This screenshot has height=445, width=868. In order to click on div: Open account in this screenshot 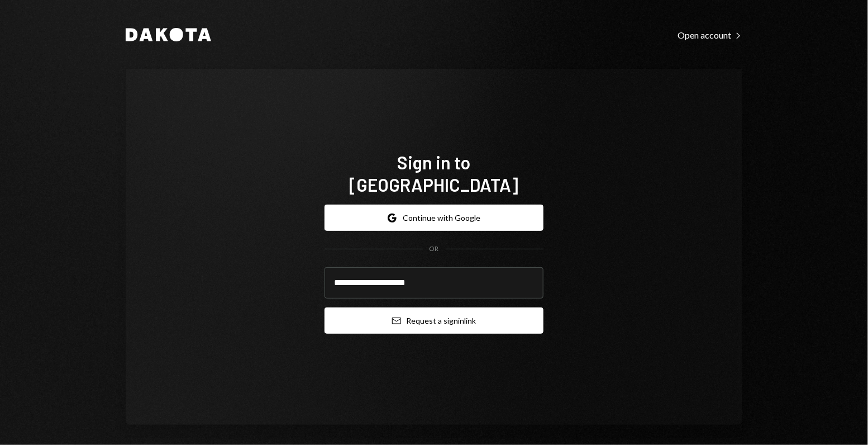, I will do `click(710, 35)`.